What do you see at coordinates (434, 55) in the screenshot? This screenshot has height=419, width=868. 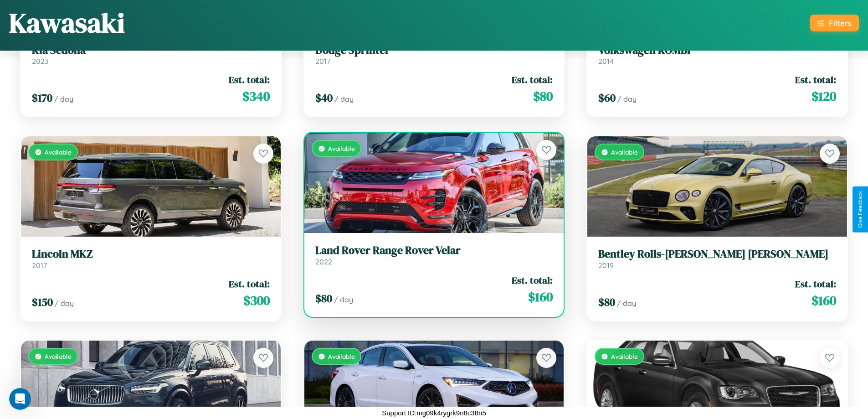 I see `a: Dodge Sprinter2017` at bounding box center [434, 55].